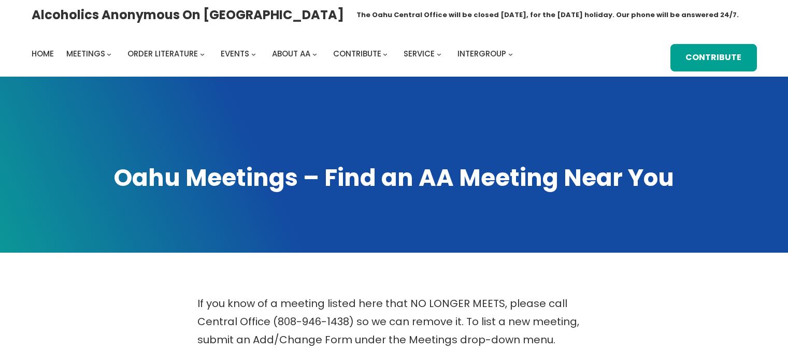 This screenshot has width=788, height=364. What do you see at coordinates (385, 54) in the screenshot?
I see `button: Contribute submenu` at bounding box center [385, 54].